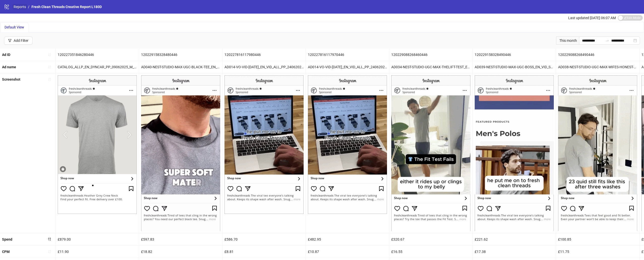  What do you see at coordinates (514, 240) in the screenshot?
I see `div: £221.62` at bounding box center [514, 240].